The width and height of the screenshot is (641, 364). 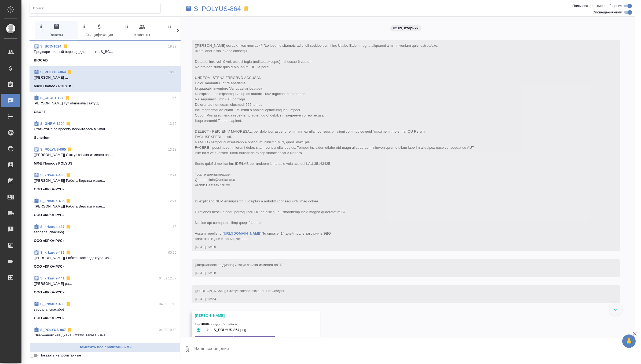 What do you see at coordinates (105, 335) in the screenshot?
I see `p: [Звержановская Диана] Статус заказа изме...` at bounding box center [105, 335].